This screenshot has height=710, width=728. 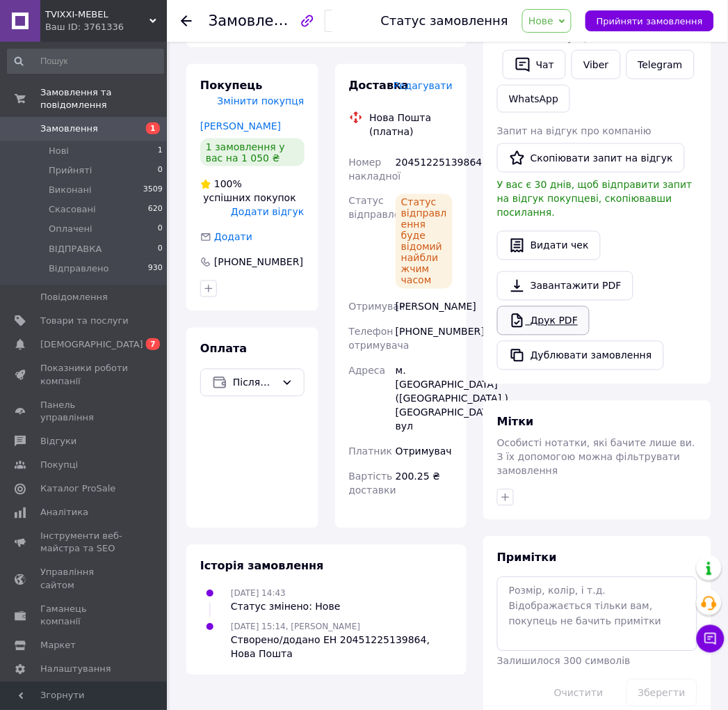 What do you see at coordinates (548, 245) in the screenshot?
I see `button: Видати чек` at bounding box center [548, 245].